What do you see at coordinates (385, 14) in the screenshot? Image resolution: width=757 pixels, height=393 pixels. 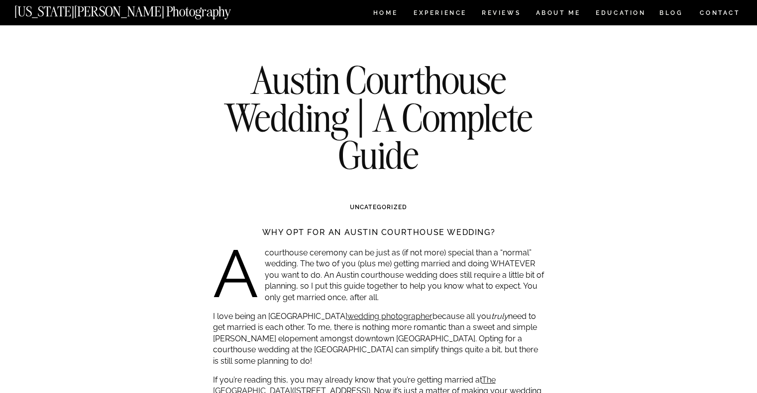 I see `a: HOME` at bounding box center [385, 14].